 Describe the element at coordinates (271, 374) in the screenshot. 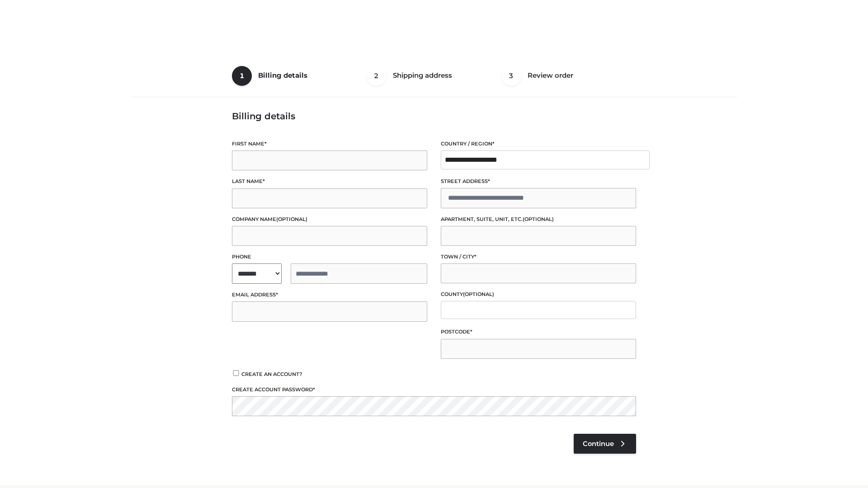

I see `span: Create an account?` at that location.